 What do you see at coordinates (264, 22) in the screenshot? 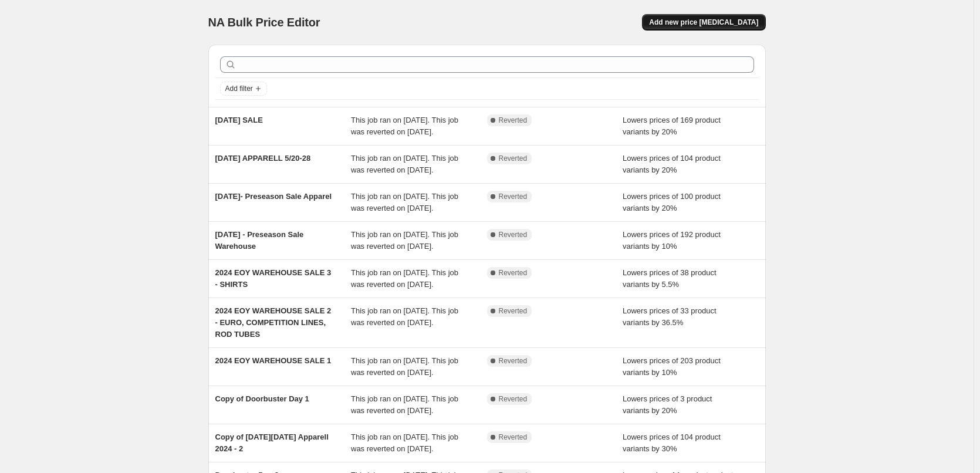
I see `span: NA Bulk Price Editor` at bounding box center [264, 22].